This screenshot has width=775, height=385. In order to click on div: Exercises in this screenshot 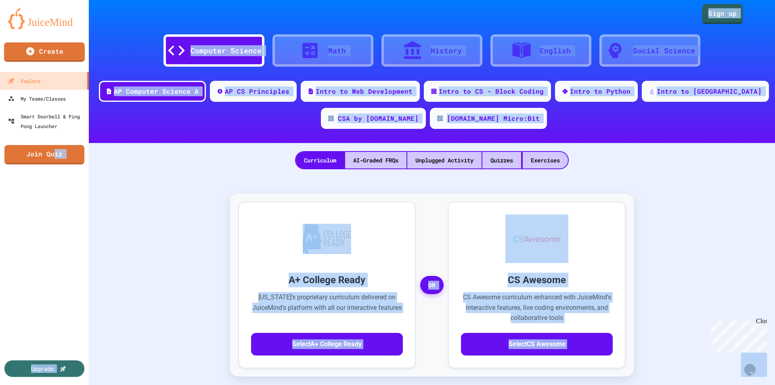, I will do `click(545, 160)`.